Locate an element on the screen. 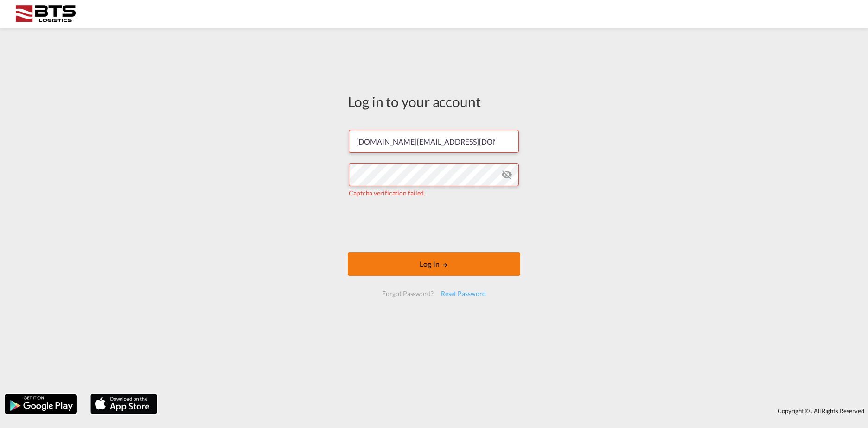  md-icon: icon-eye-off is located at coordinates (507, 175).